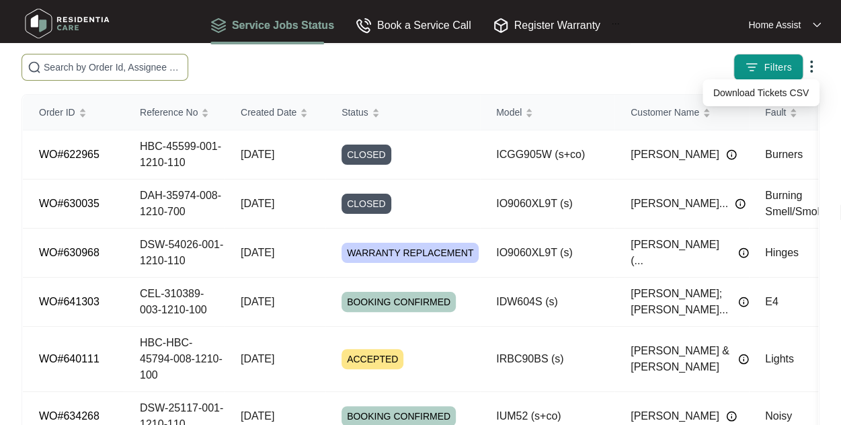  Describe the element at coordinates (174, 253) in the screenshot. I see `td: DSW-54026-001-1210-110` at that location.